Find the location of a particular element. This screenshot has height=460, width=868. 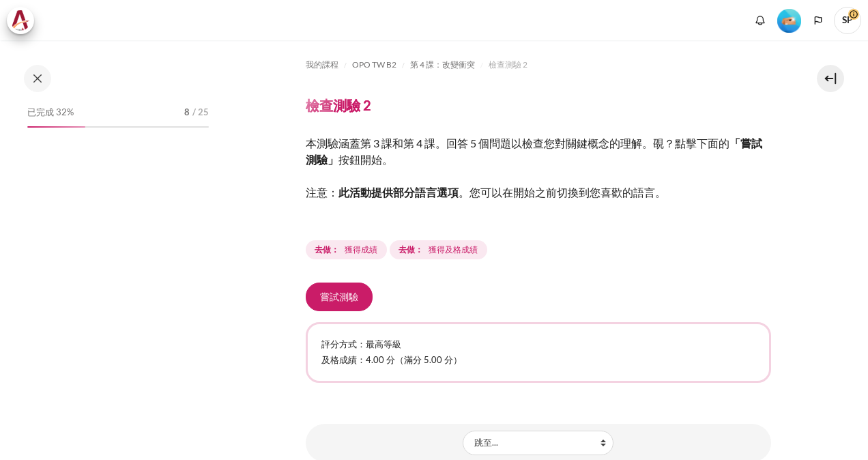

h4: 檢查測驗 2 is located at coordinates (338, 105).